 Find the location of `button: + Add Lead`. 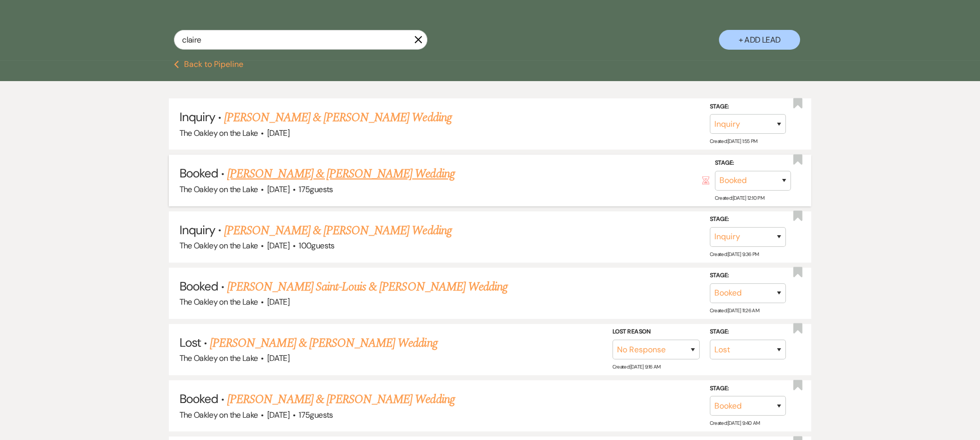

button: + Add Lead is located at coordinates (760, 39).